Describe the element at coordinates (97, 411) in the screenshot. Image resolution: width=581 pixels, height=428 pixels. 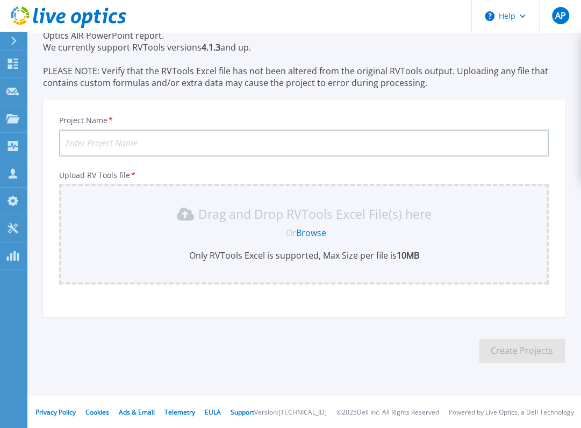
I see `a: Cookies` at that location.